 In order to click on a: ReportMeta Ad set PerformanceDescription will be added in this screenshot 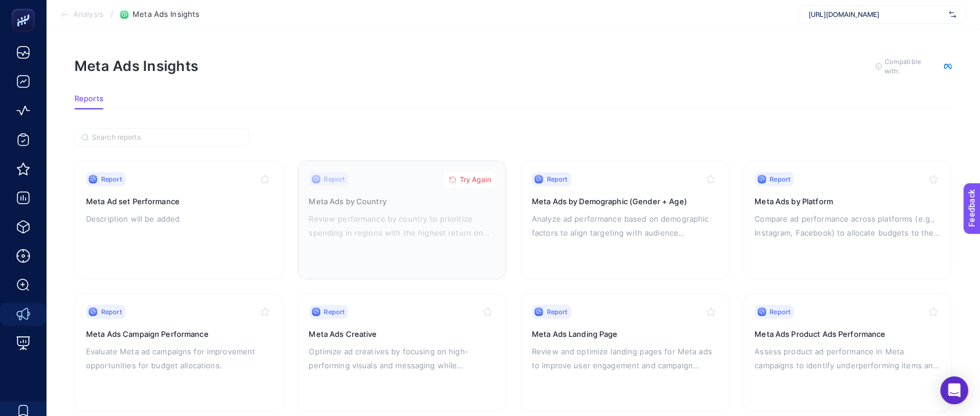, I will do `click(179, 220)`.